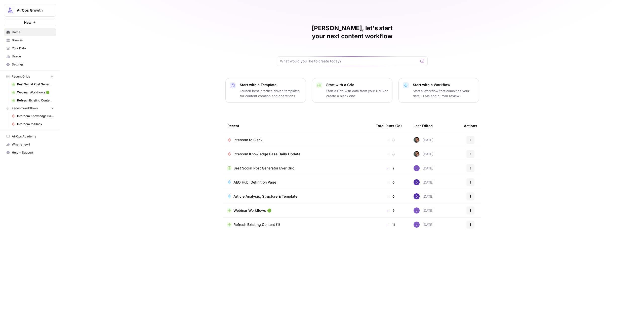  I want to click on a: AirOps Academy, so click(30, 136).